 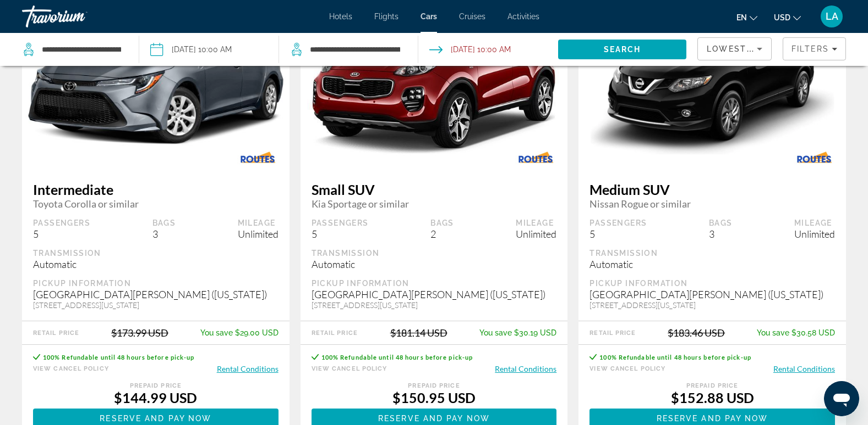 I want to click on a: Activities, so click(x=523, y=16).